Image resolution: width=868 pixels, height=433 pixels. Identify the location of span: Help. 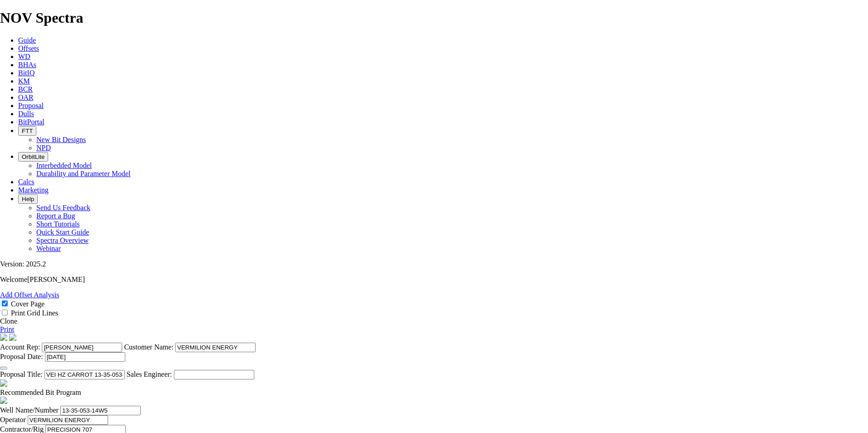
(28, 199).